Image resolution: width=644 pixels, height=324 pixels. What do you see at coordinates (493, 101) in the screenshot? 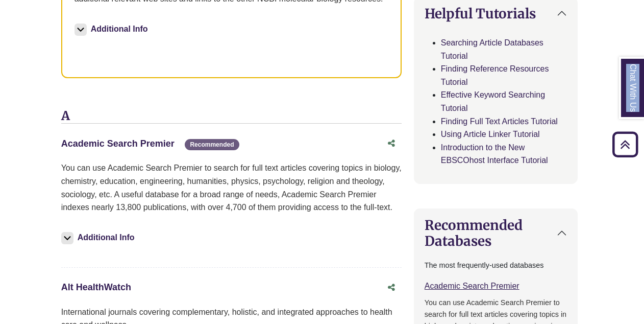
I see `a: Effective Keyword Searching Tutorial` at bounding box center [493, 101].